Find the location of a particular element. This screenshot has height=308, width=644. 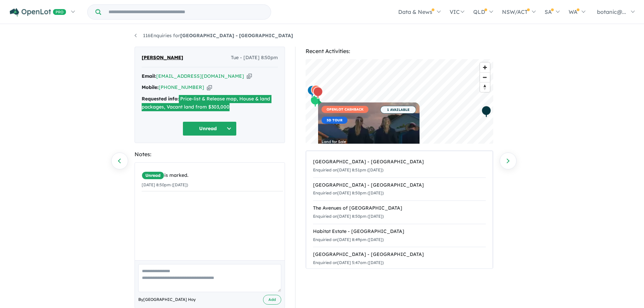

button: Zoom out is located at coordinates (485, 77).